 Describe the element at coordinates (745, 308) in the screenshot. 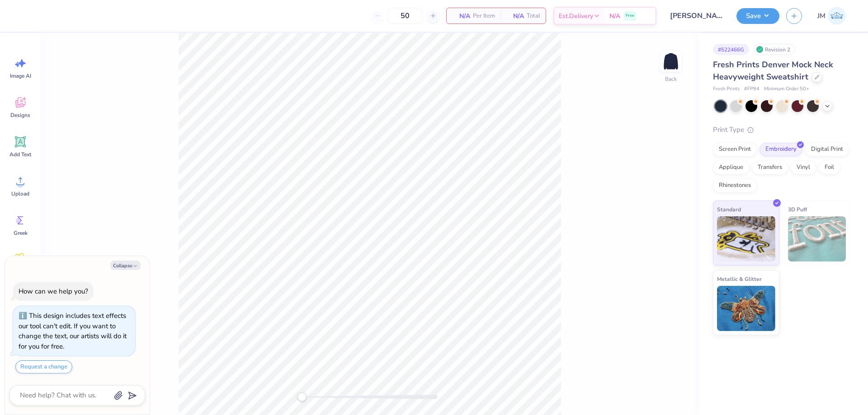

I see `img: Metallic & Glitter` at that location.